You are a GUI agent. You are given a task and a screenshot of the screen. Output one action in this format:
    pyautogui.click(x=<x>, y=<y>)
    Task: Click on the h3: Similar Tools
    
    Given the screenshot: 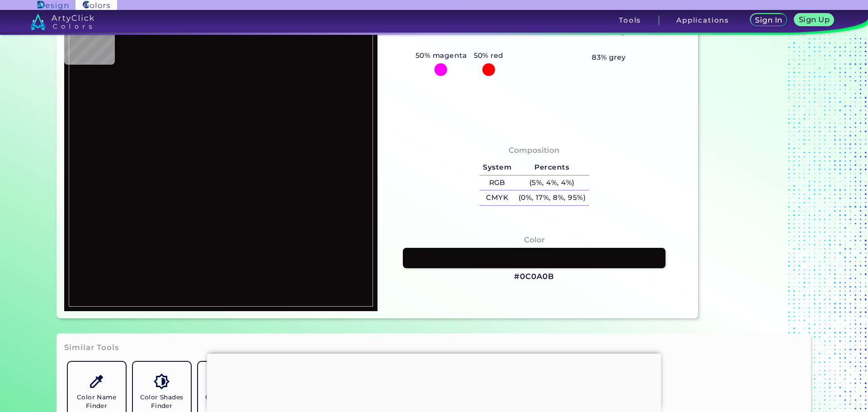 What is the action you would take?
    pyautogui.click(x=92, y=348)
    